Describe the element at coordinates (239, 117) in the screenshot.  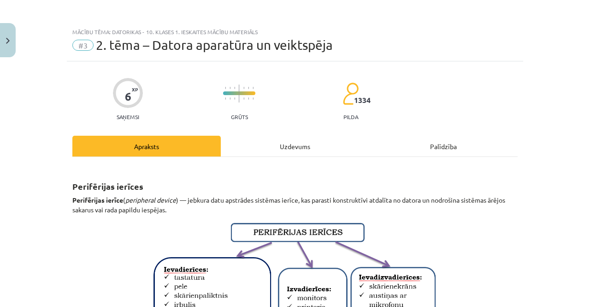
I see `p: Grūts` at that location.